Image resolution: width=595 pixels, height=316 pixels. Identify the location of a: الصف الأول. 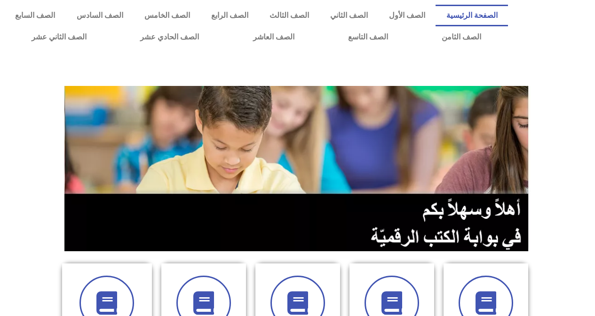
(407, 16).